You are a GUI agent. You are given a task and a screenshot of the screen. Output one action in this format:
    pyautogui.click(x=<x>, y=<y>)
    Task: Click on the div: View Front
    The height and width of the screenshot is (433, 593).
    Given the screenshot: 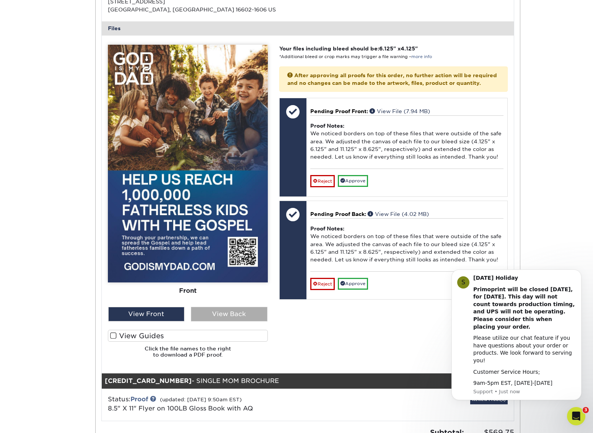 What is the action you would take?
    pyautogui.click(x=146, y=314)
    